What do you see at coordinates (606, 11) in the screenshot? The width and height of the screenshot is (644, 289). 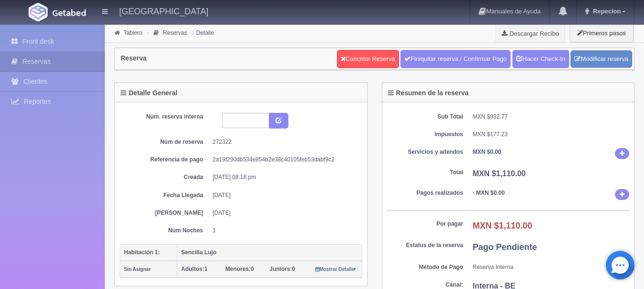 I see `span: Repecion` at bounding box center [606, 11].